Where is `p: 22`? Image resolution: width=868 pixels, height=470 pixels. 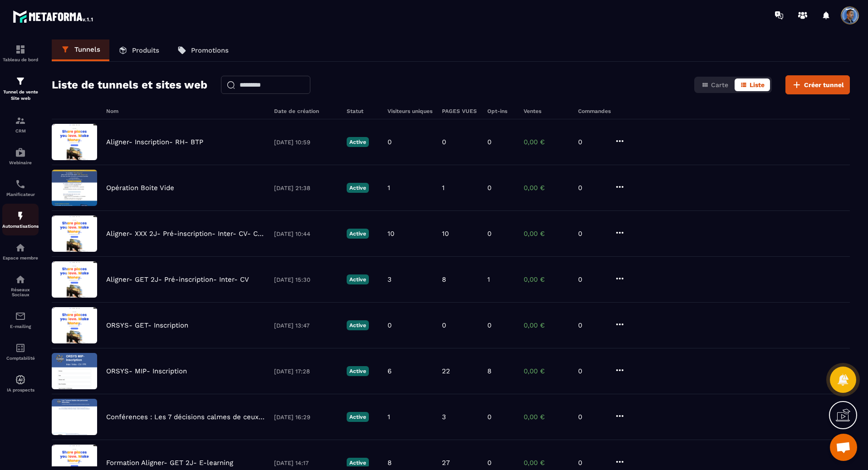 p: 22 is located at coordinates (446, 372).